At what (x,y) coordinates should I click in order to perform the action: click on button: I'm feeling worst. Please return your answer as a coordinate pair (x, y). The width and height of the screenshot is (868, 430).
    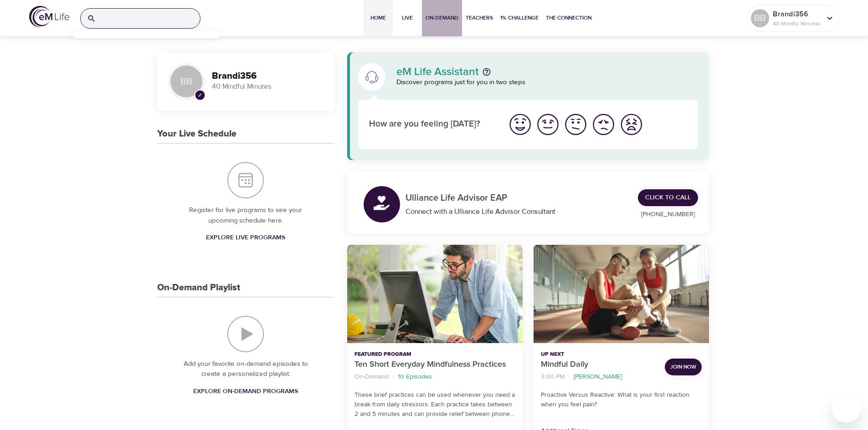
    Looking at the image, I should click on (631, 125).